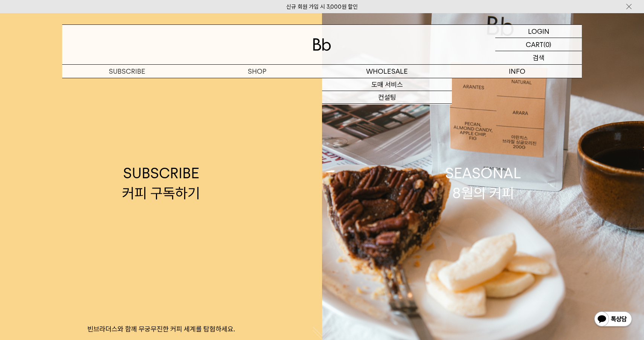  Describe the element at coordinates (387, 97) in the screenshot. I see `a: 컨설팅` at that location.